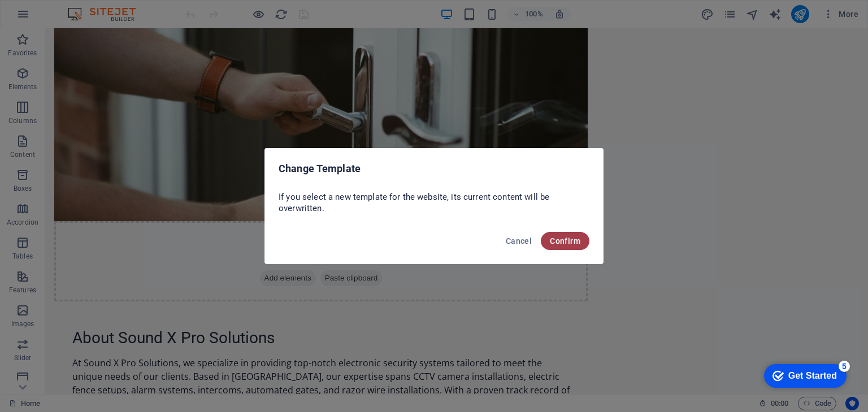 The width and height of the screenshot is (868, 412). Describe the element at coordinates (434, 169) in the screenshot. I see `h2: Change Template` at that location.